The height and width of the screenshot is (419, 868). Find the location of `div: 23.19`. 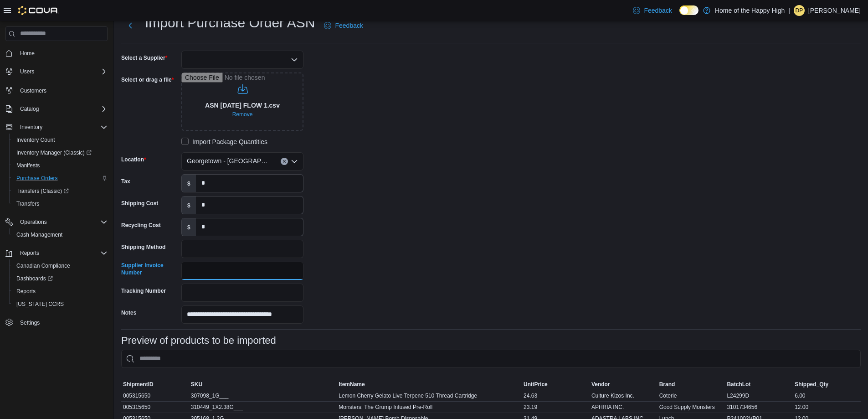

div: 23.19 is located at coordinates (555, 407).